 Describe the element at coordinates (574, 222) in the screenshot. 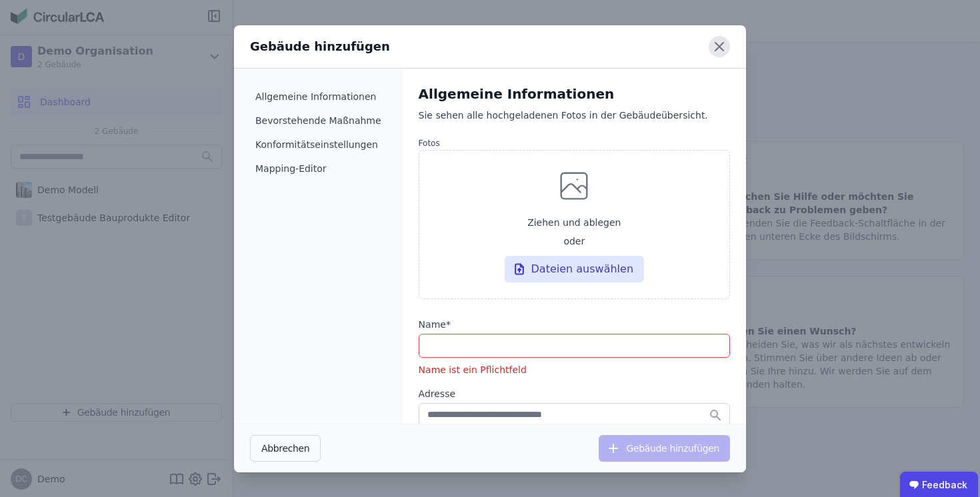

I see `span: Ziehen und ablegen` at that location.